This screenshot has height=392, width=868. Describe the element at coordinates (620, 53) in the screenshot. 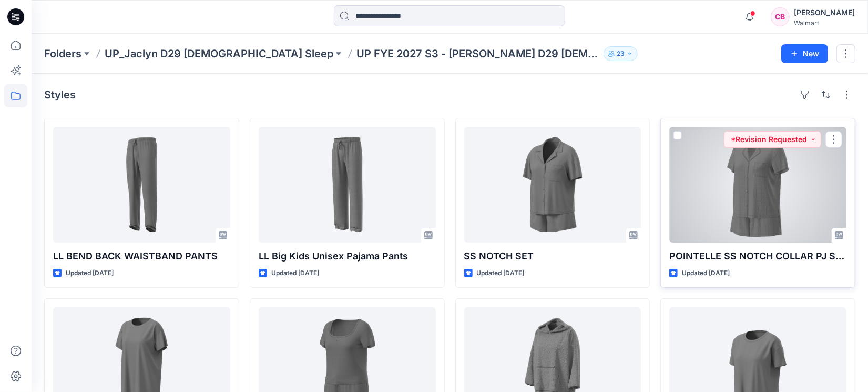

I see `p: 23` at that location.